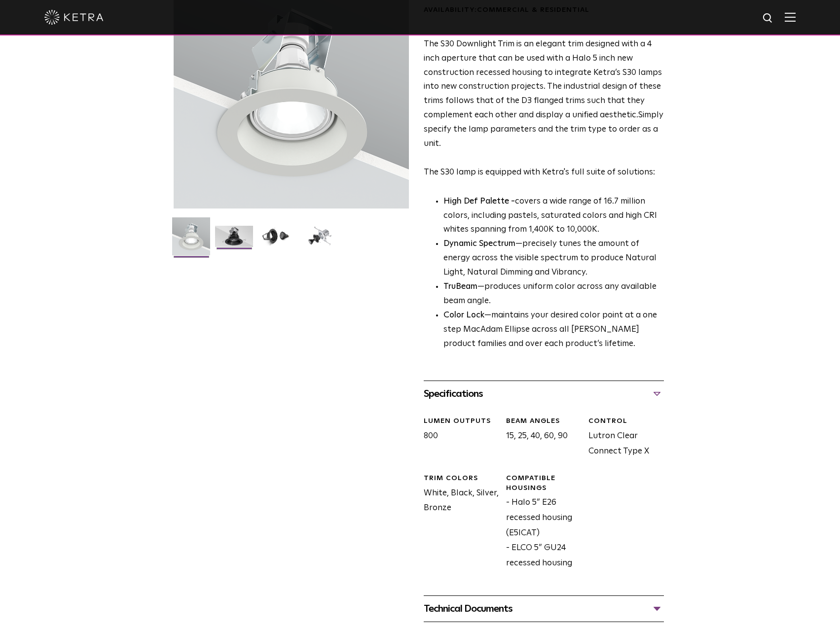  Describe the element at coordinates (234, 240) in the screenshot. I see `img: S30 Halo Downlight_Hero_Black_Gradient` at that location.